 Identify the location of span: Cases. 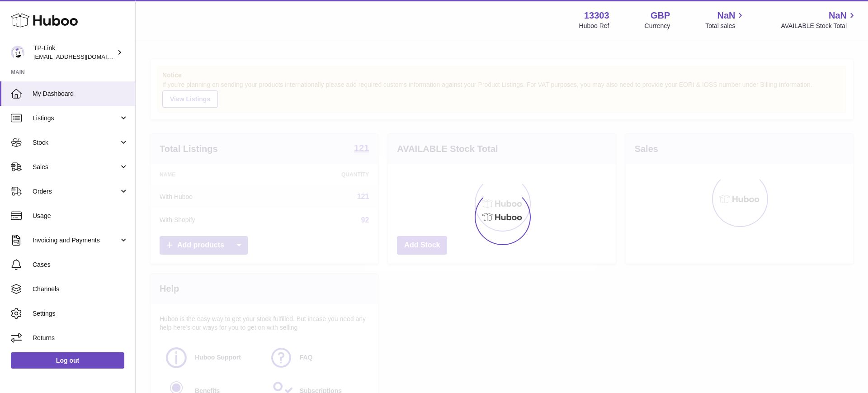
(80, 264).